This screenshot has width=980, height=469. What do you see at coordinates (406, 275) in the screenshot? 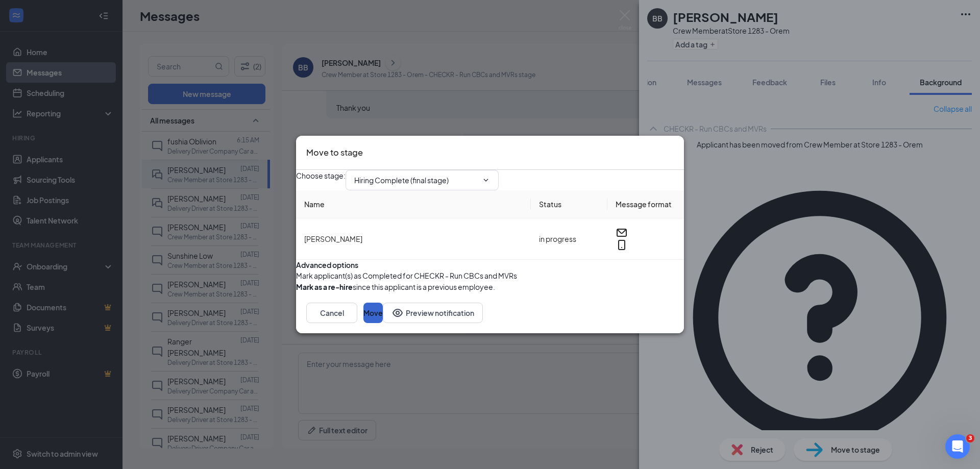
I see `span: Mark applicant(s) as Completed for CHECKR - Run CBCs and MVRs` at bounding box center [406, 275].